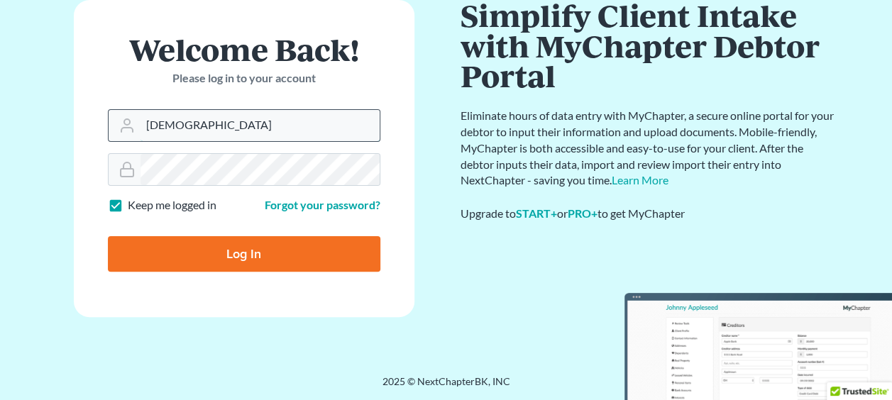 Image resolution: width=892 pixels, height=400 pixels. What do you see at coordinates (244, 254) in the screenshot?
I see `input: Log In` at bounding box center [244, 254].